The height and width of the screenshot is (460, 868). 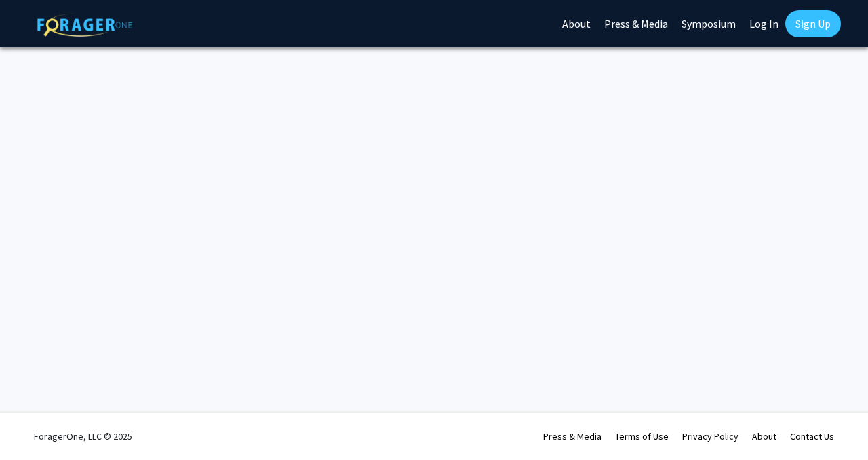 I want to click on img: ForagerOne Logo, so click(x=85, y=25).